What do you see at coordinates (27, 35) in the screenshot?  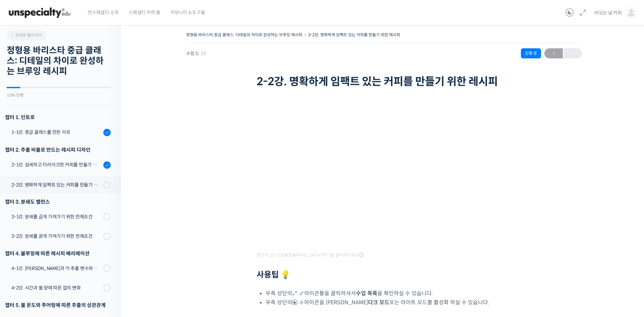 I see `a: 강의로 돌아가기` at bounding box center [27, 35].